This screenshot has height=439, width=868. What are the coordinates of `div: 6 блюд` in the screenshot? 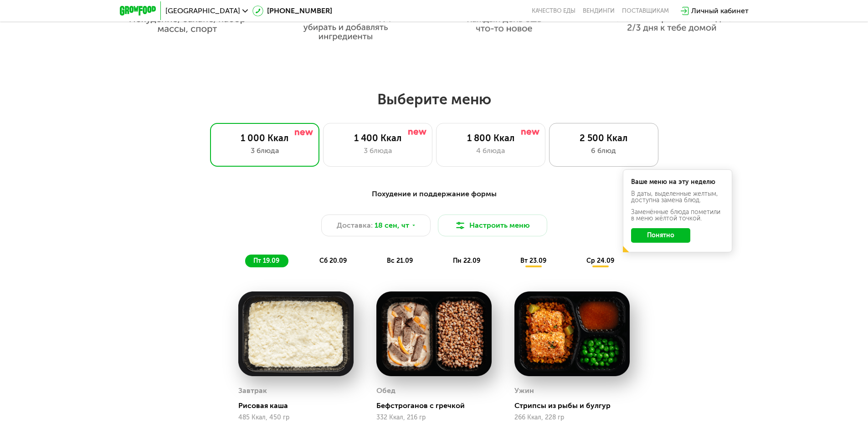 It's located at (604, 151).